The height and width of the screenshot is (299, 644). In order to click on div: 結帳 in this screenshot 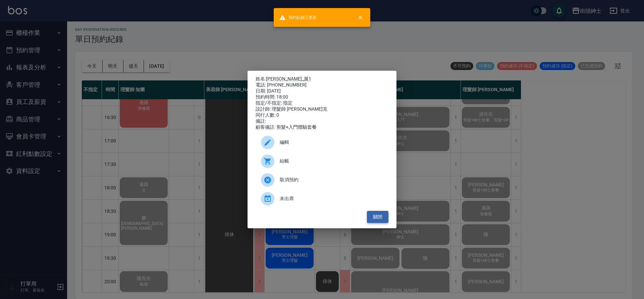, I will do `click(322, 161)`.